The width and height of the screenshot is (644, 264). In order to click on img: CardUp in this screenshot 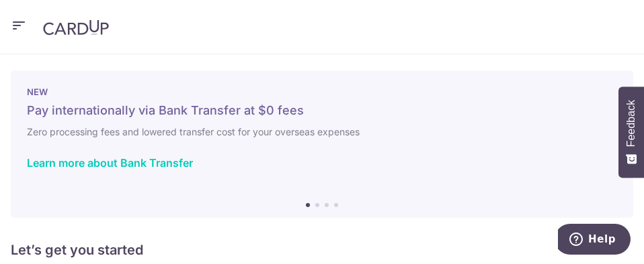, I will do `click(76, 28)`.